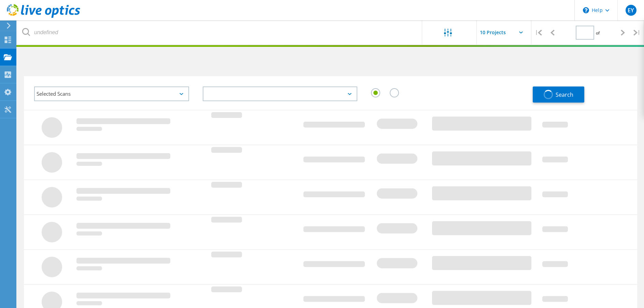 This screenshot has width=644, height=308. I want to click on svg: \n, so click(586, 10).